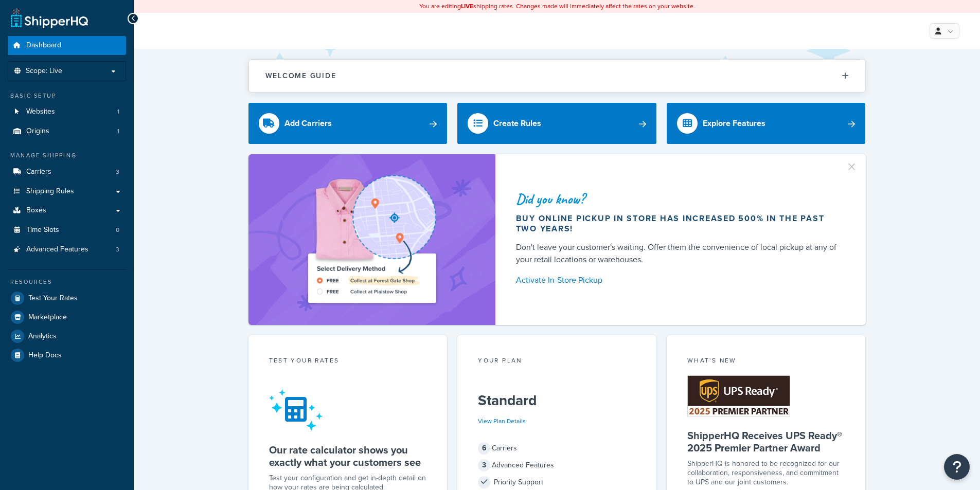 This screenshot has height=490, width=980. Describe the element at coordinates (308, 123) in the screenshot. I see `div: Add Carriers` at that location.